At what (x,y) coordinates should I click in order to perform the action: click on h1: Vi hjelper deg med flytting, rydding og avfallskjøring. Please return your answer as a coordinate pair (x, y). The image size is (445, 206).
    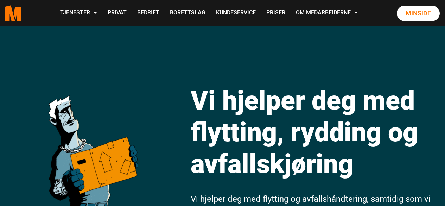
    Looking at the image, I should click on (315, 132).